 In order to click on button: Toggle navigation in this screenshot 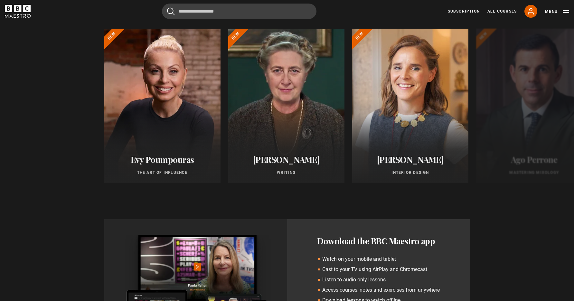, I will do `click(557, 12)`.